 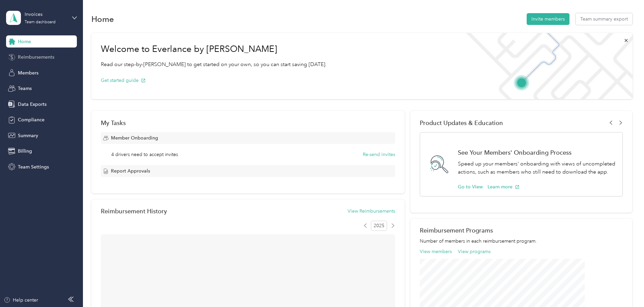 I want to click on p: Number of members in each reimbursement program., so click(x=521, y=241).